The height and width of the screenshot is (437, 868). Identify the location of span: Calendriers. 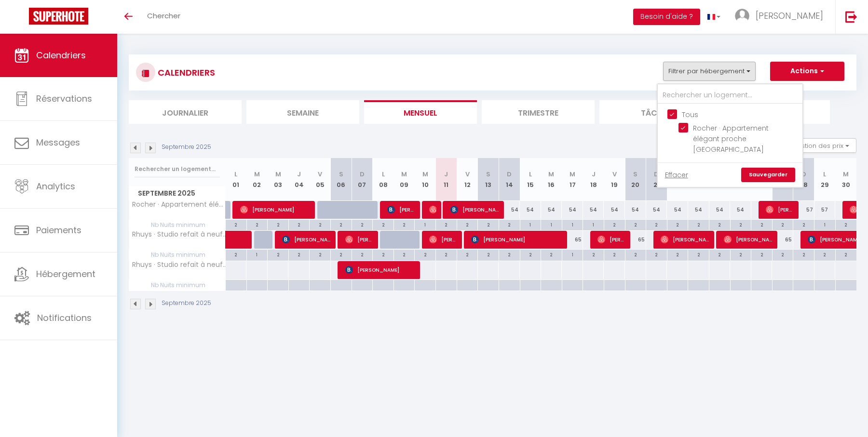
(61, 55).